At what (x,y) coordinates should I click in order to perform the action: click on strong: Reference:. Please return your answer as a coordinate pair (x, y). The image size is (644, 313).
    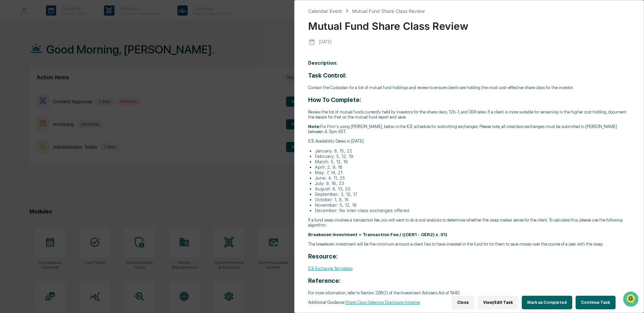
    Looking at the image, I should click on (324, 281).